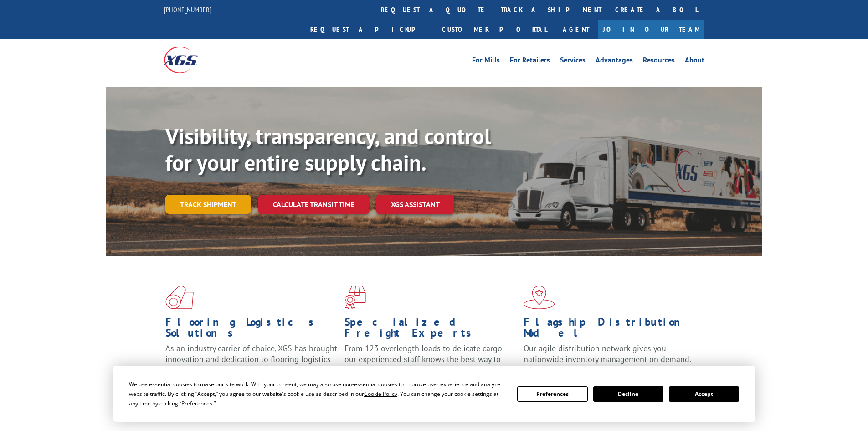 The image size is (868, 431). Describe the element at coordinates (208, 204) in the screenshot. I see `a: Track shipment` at that location.